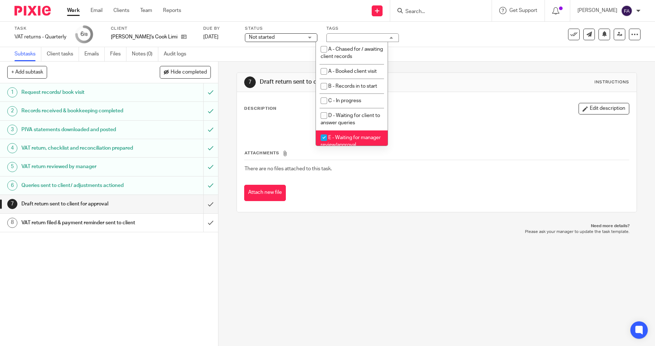 Image resolution: width=655 pixels, height=346 pixels. I want to click on a: Email, so click(96, 11).